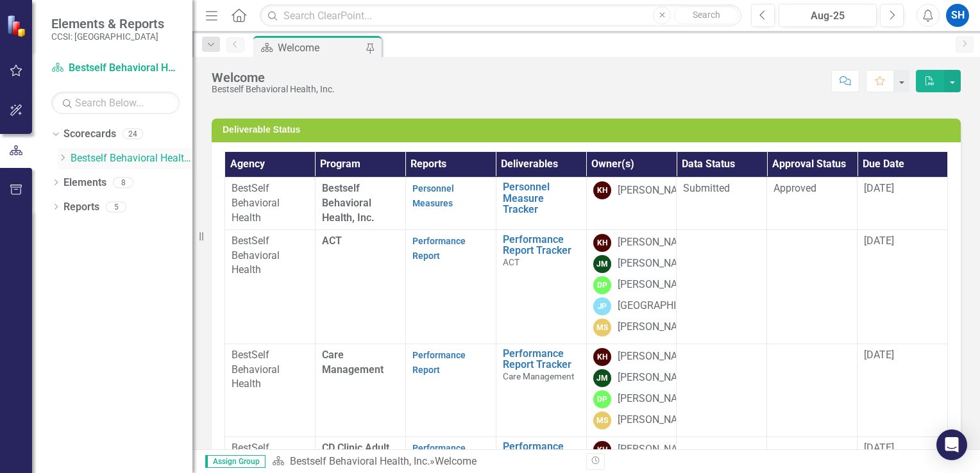 Image resolution: width=980 pixels, height=473 pixels. I want to click on button: Search, so click(706, 15).